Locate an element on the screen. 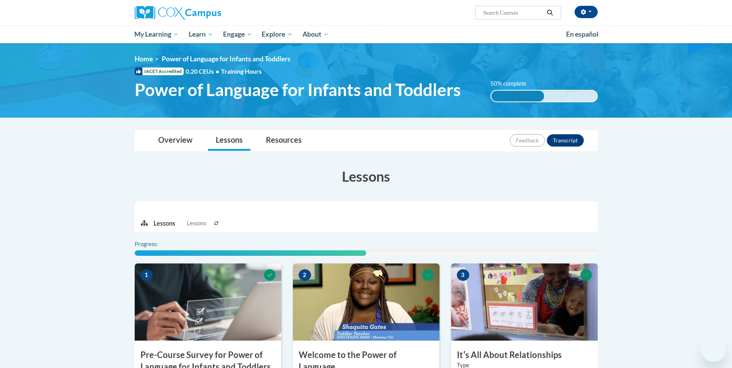  a: Cox Campus is located at coordinates (208, 13).